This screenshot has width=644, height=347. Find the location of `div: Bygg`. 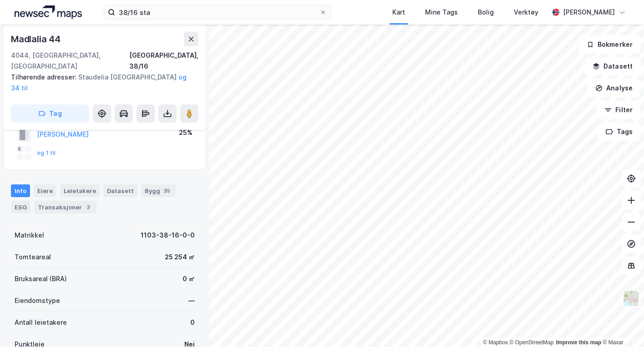

div: Bygg is located at coordinates (158, 191).